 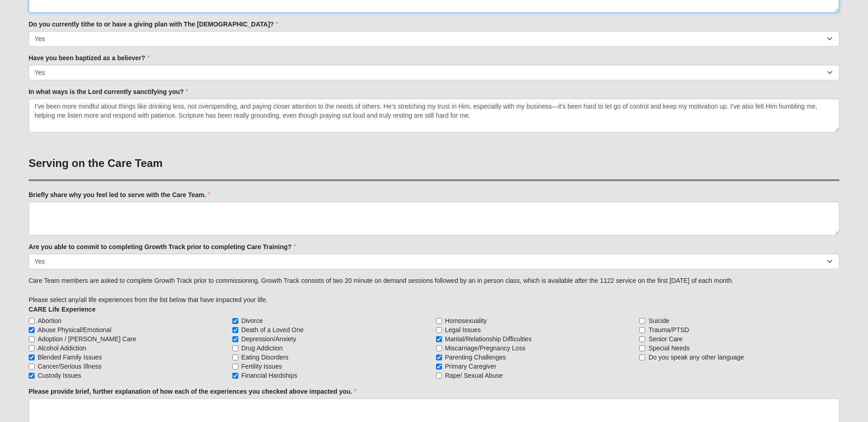 What do you see at coordinates (642, 348) in the screenshot?
I see `input: Special Needs` at bounding box center [642, 348].